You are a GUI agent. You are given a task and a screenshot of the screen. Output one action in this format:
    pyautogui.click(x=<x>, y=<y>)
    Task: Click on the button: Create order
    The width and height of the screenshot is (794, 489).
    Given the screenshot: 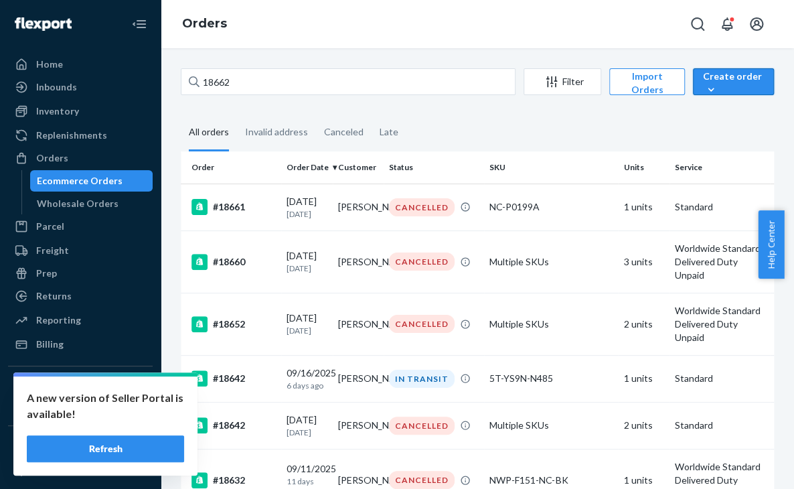 What is the action you would take?
    pyautogui.click(x=733, y=82)
    